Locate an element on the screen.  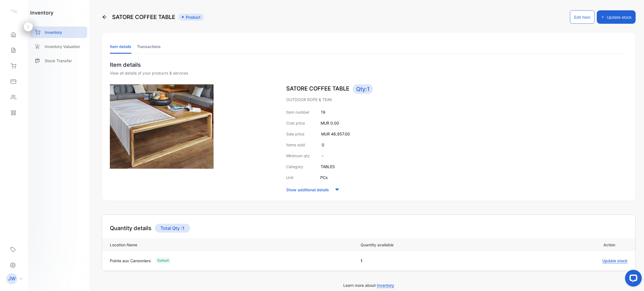
span: Qty: 1 is located at coordinates (363, 89).